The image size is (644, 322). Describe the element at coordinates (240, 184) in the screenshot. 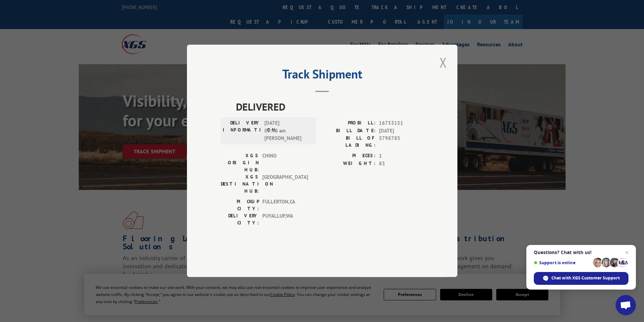

I see `label: XGS DESTINATION HUB:` at that location.